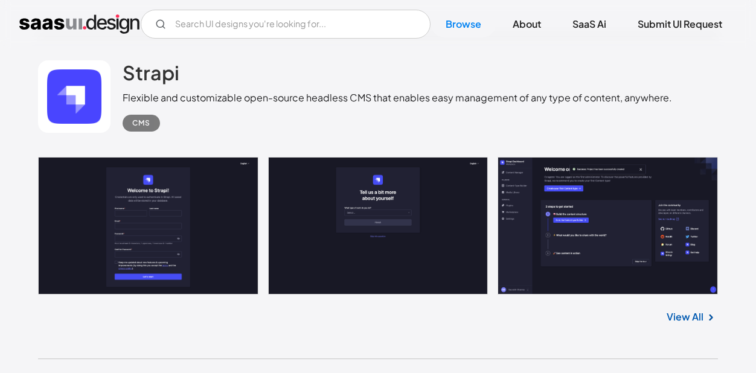 The image size is (756, 373). I want to click on a: Browse, so click(463, 24).